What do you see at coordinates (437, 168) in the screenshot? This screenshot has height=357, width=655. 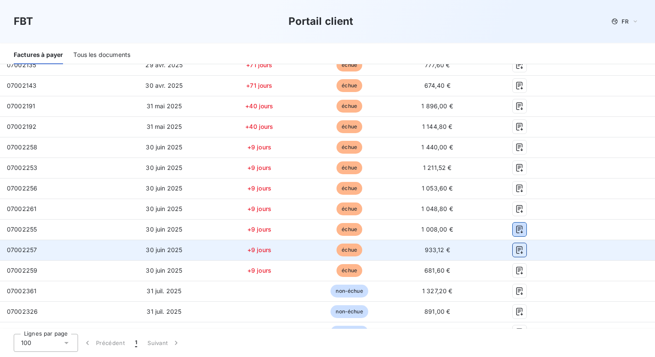 I see `span: 1 211,52 €` at bounding box center [437, 168].